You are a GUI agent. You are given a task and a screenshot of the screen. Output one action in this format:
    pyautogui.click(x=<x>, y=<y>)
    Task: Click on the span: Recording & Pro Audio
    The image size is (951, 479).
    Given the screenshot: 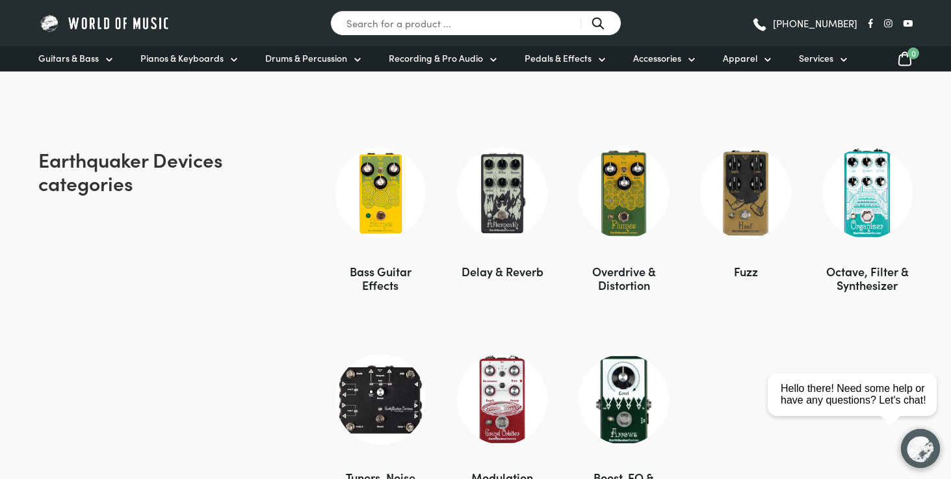 What is the action you would take?
    pyautogui.click(x=435, y=58)
    